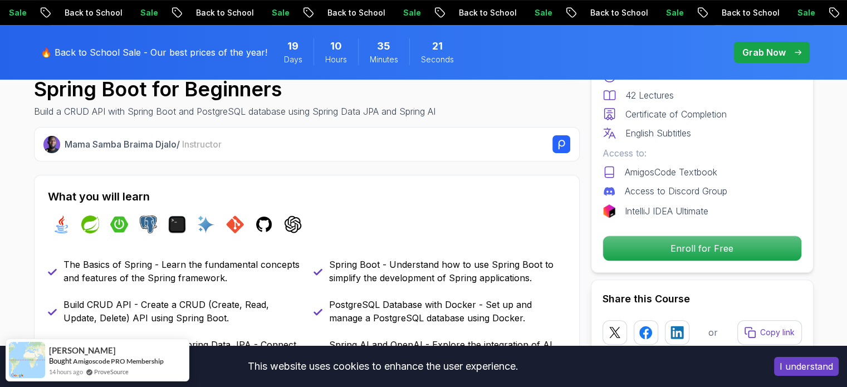 The height and width of the screenshot is (387, 847). I want to click on img: spring-boot logo, so click(119, 224).